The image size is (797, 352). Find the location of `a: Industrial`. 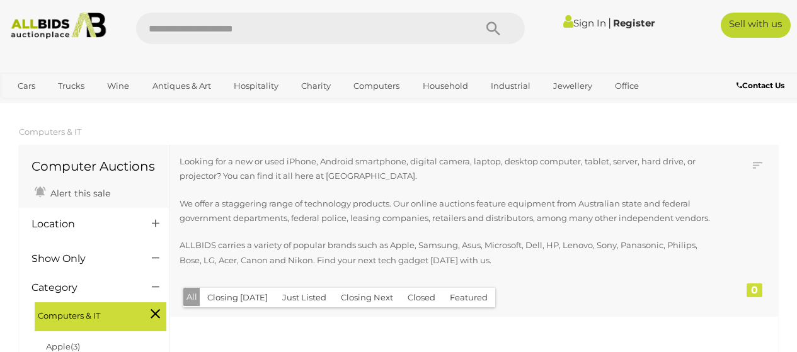

a: Industrial is located at coordinates (510, 86).